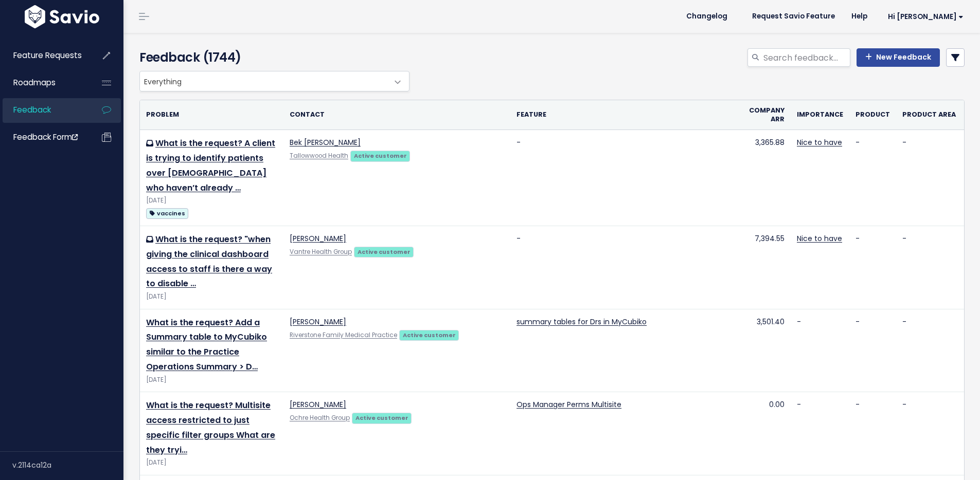  Describe the element at coordinates (765, 351) in the screenshot. I see `td: 3,501.40` at that location.